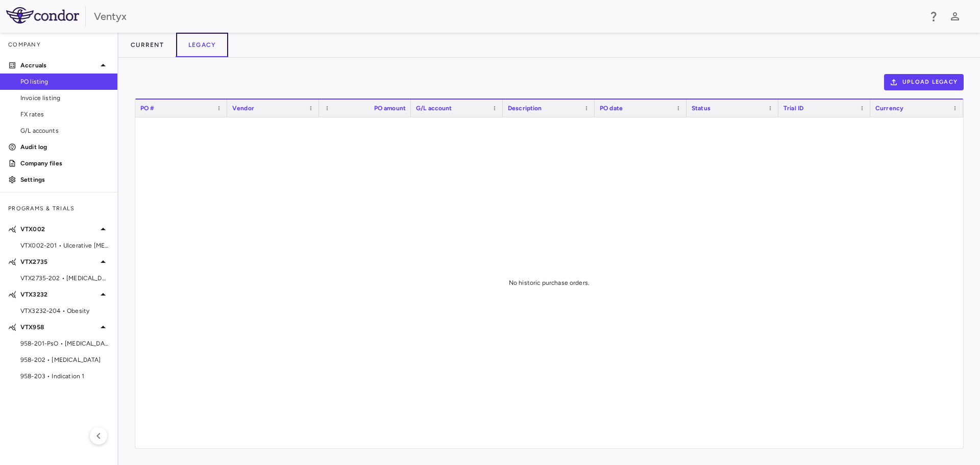  Describe the element at coordinates (65, 179) in the screenshot. I see `p: Settings` at that location.